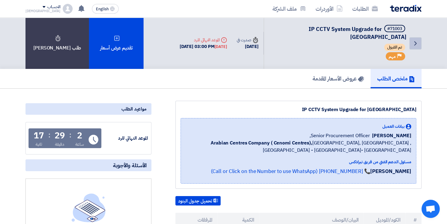  I want to click on div: مسئول الدعم الفني من فريق تيرادكس, so click(298, 162).